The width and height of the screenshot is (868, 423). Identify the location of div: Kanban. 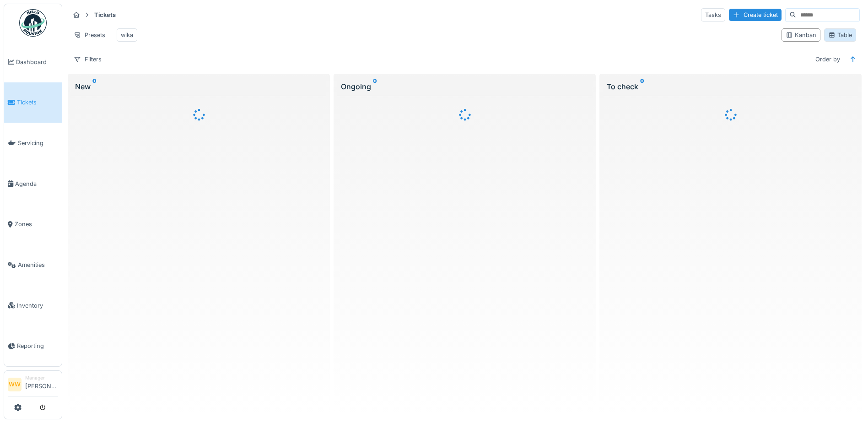
(800, 35).